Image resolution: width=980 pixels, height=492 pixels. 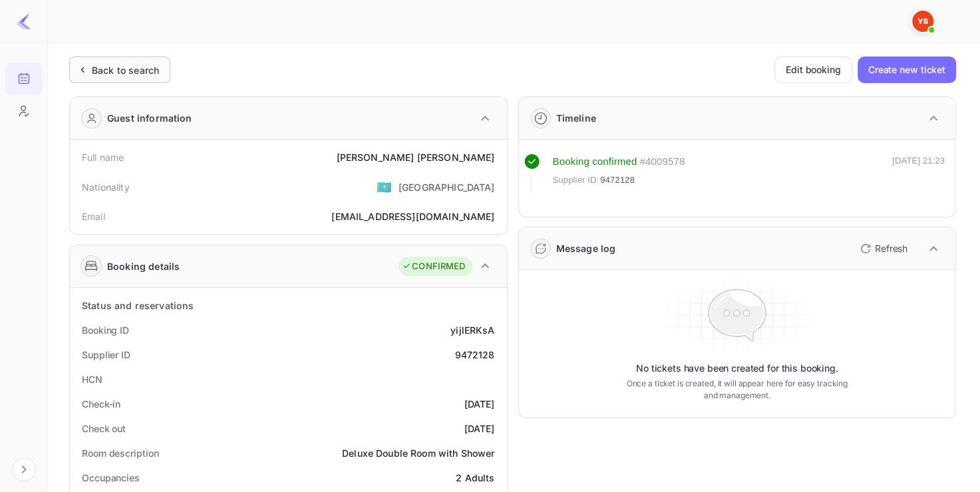 What do you see at coordinates (384, 187) in the screenshot?
I see `span: United States` at bounding box center [384, 187].